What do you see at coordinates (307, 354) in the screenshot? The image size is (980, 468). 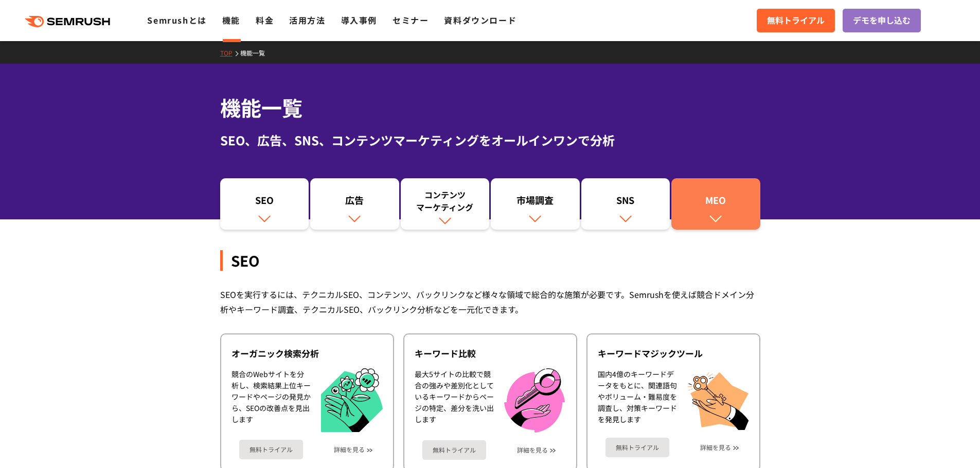 I see `div: オーガニック検索分析` at bounding box center [307, 354].